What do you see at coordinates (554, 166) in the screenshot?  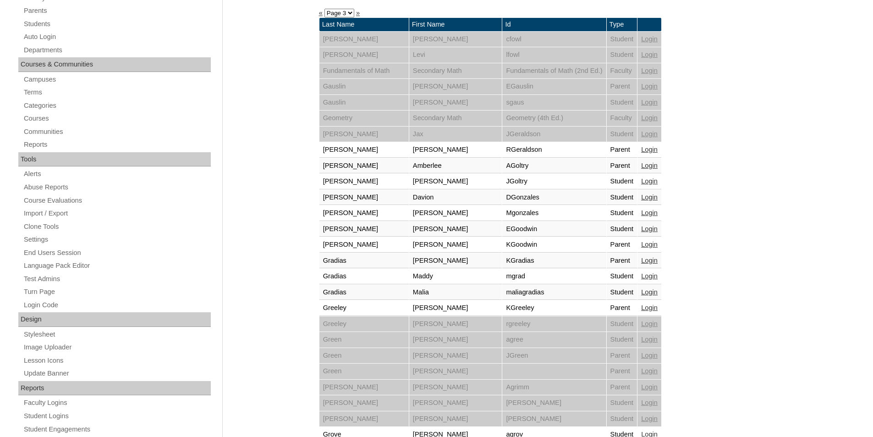 I see `td: AGoltry` at bounding box center [554, 166].